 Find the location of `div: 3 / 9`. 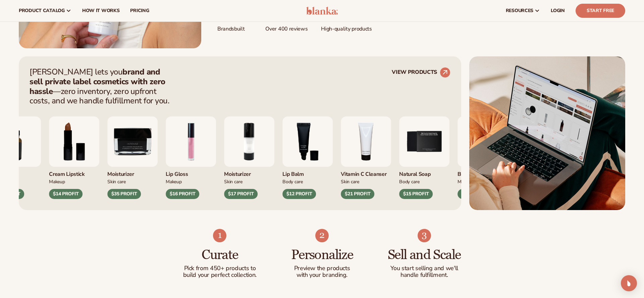

div: 3 / 9 is located at coordinates (308, 158).